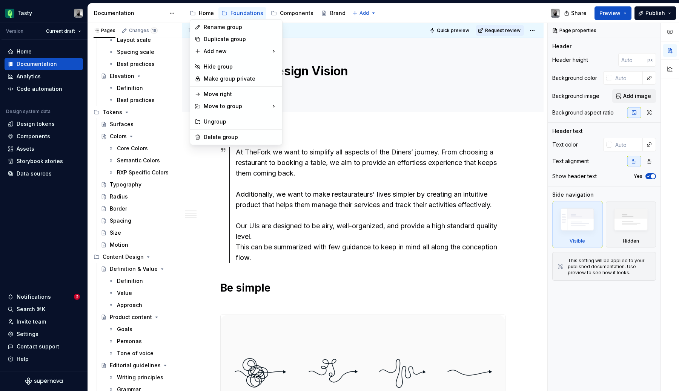 The height and width of the screenshot is (391, 679). Describe the element at coordinates (241, 137) in the screenshot. I see `div: Delete group` at that location.